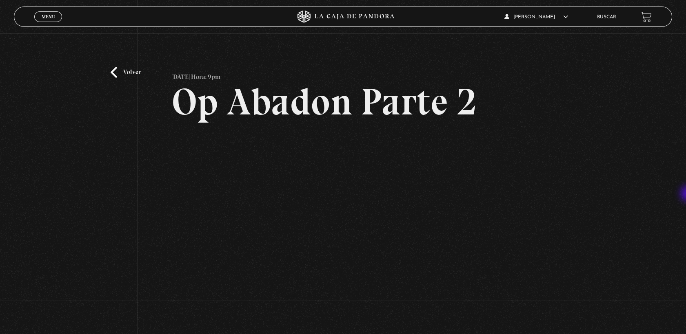  Describe the element at coordinates (48, 17) in the screenshot. I see `span: Menu` at that location.